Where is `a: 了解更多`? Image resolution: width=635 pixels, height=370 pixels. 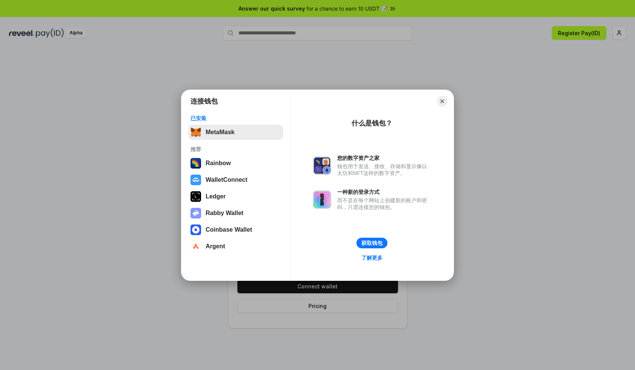
a: 了解更多 is located at coordinates (372, 258).